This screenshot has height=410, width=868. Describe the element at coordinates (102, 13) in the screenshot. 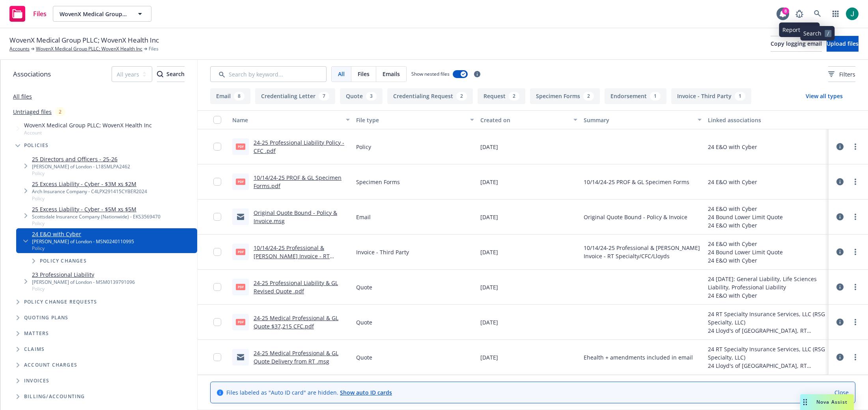

I see `button: WovenX Medical Group PLLC; WovenX Health Inc` at that location.